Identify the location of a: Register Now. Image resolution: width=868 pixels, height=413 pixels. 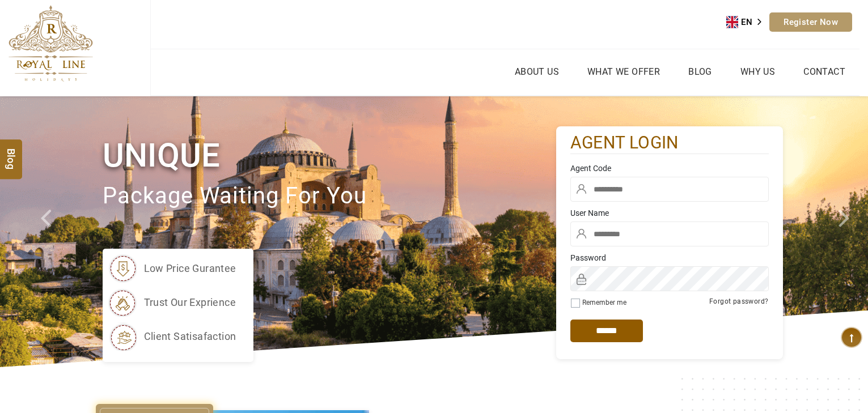
(811, 22).